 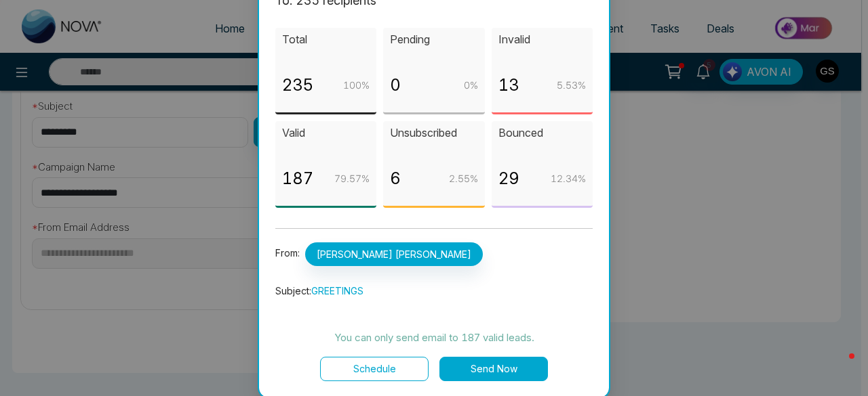 I want to click on p: Total, so click(x=326, y=39).